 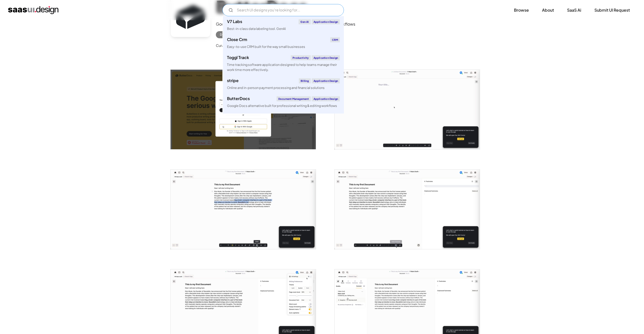 I want to click on a: Browse, so click(x=521, y=10).